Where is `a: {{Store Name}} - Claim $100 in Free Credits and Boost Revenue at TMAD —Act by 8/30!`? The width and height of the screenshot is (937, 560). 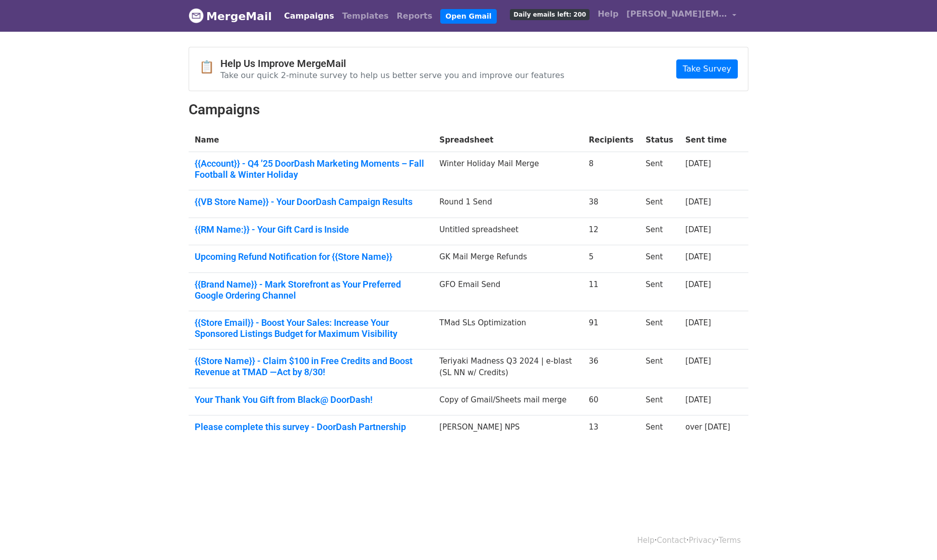
a: {{Store Name}} - Claim $100 in Free Credits and Boost Revenue at TMAD —Act by 8/30! is located at coordinates (310, 366).